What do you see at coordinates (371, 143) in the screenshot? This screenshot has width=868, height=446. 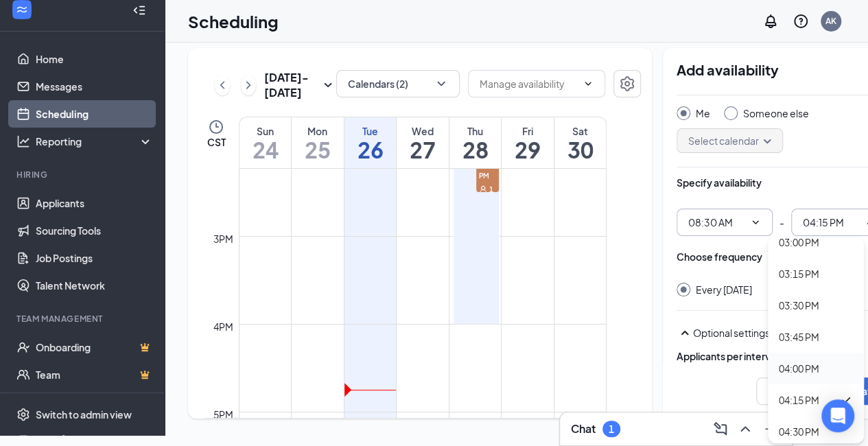 I see `a: August 26, 2025` at bounding box center [371, 143].